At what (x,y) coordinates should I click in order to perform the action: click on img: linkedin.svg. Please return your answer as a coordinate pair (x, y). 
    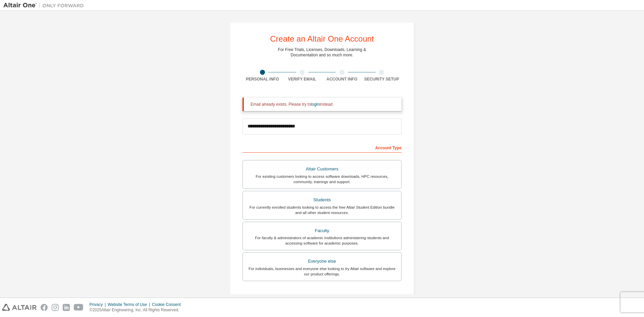
    Looking at the image, I should click on (66, 307).